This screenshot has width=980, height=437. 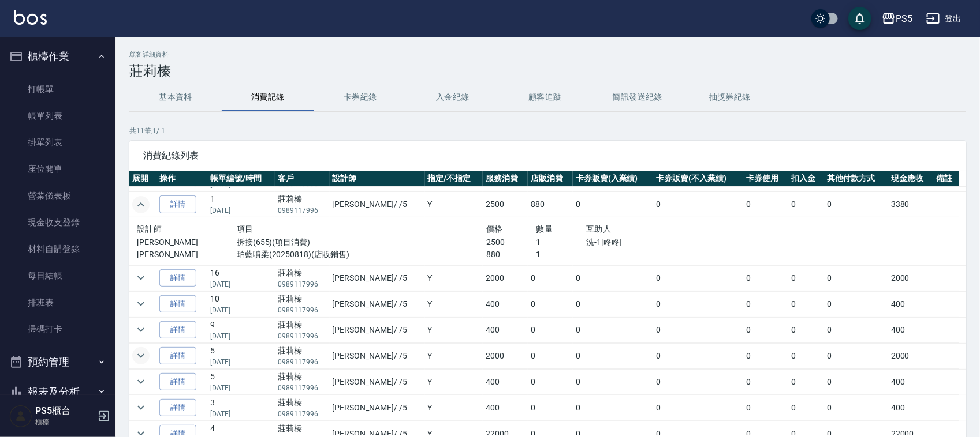 I want to click on th: 店販消費, so click(x=551, y=179).